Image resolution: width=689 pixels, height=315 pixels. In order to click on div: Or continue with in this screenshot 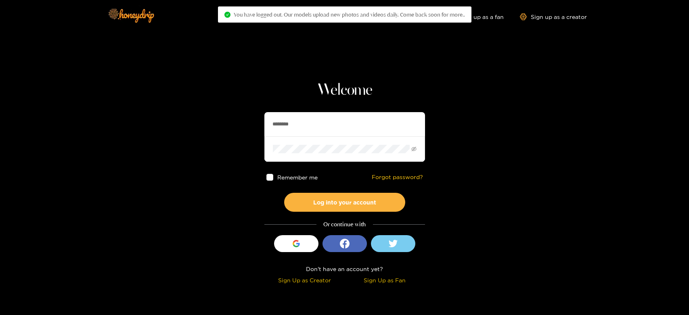, I will do `click(345, 224)`.